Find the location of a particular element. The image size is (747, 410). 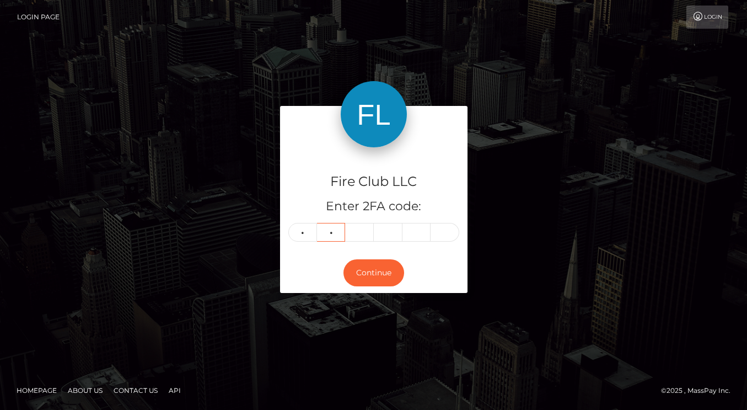

h5: Enter 2FA code: is located at coordinates (374, 206).